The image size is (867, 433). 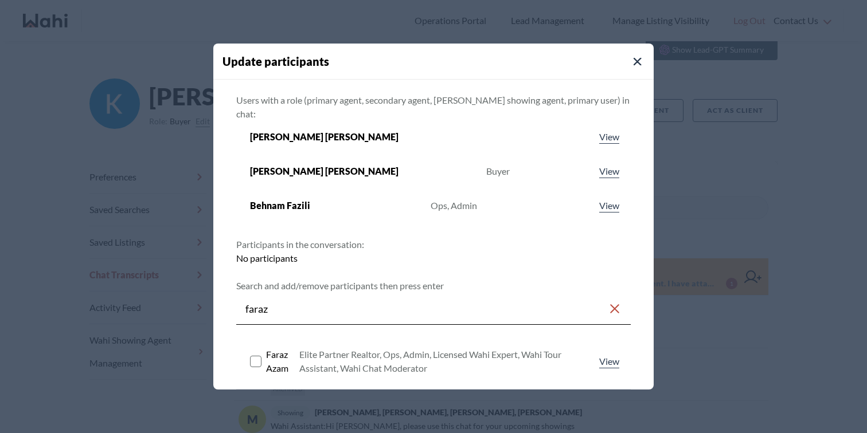 I want to click on div: Buyer, so click(x=498, y=171).